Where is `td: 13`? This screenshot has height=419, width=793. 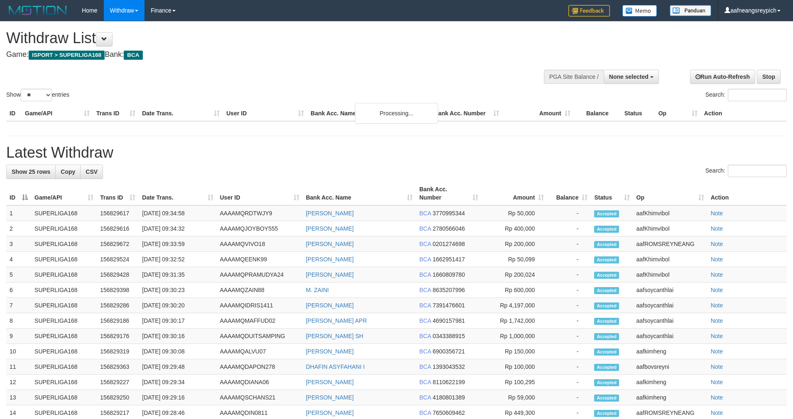
td: 13 is located at coordinates (19, 398).